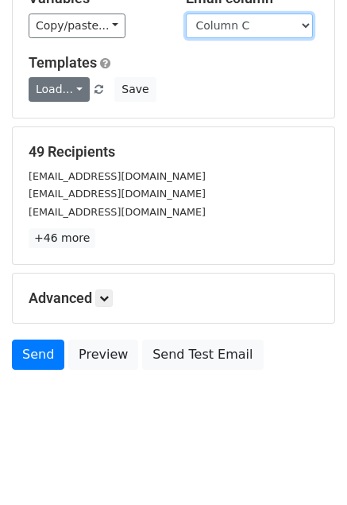  What do you see at coordinates (38, 355) in the screenshot?
I see `a: Send` at bounding box center [38, 355].